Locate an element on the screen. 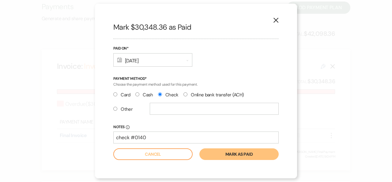 The height and width of the screenshot is (182, 392). label: Cash is located at coordinates (144, 95).